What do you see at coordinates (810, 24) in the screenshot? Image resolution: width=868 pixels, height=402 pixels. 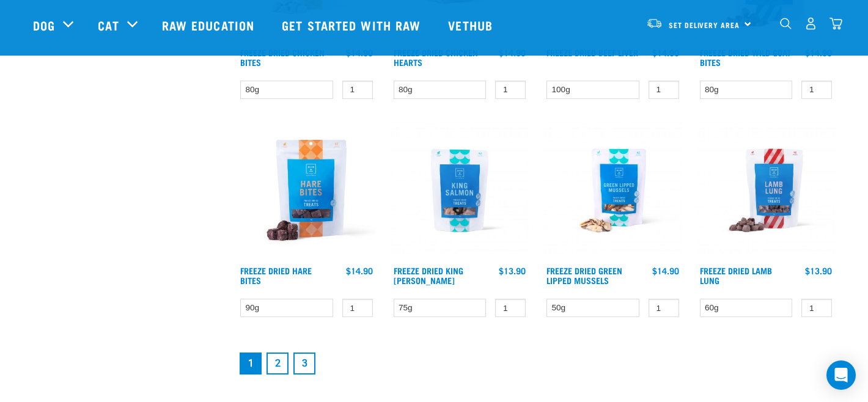 I see `img: user.png` at bounding box center [810, 24].